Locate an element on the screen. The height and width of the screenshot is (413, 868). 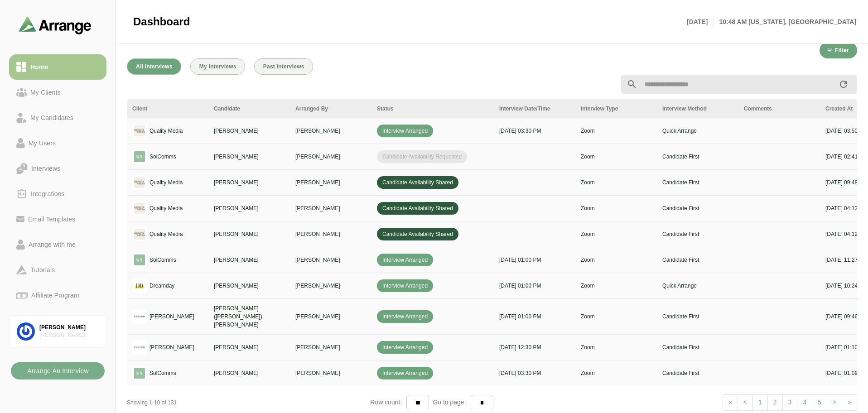
button: All Interviews is located at coordinates (154, 67).